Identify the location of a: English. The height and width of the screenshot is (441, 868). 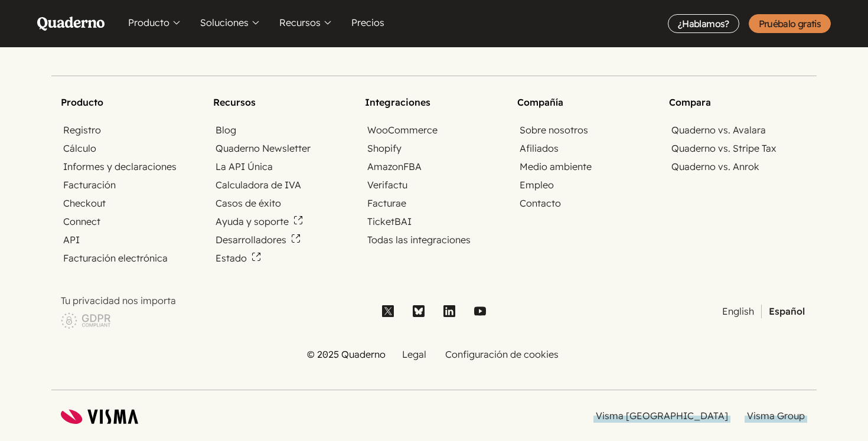
(738, 311).